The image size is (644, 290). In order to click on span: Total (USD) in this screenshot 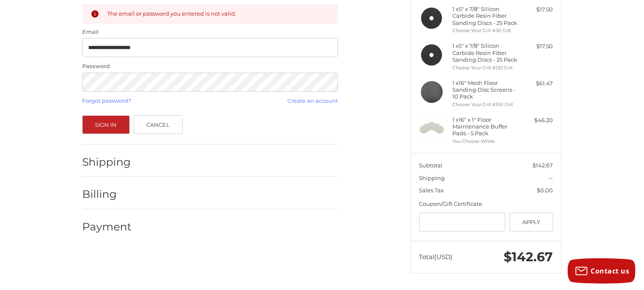, I will do `click(436, 257)`.